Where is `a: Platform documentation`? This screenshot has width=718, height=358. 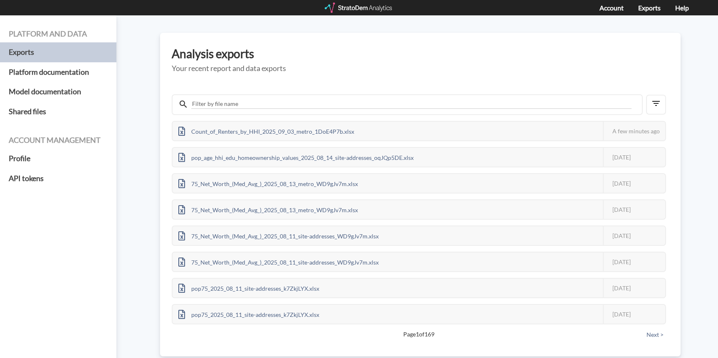 a: Platform documentation is located at coordinates (58, 72).